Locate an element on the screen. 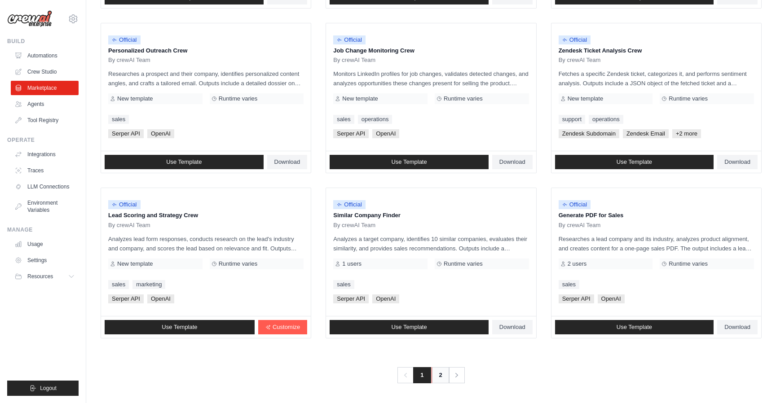 The height and width of the screenshot is (403, 776). a: marketing is located at coordinates (149, 285).